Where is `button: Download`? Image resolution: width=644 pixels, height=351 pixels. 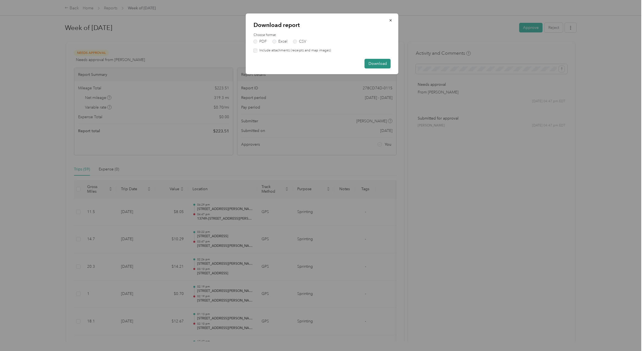
button: Download is located at coordinates (377, 63).